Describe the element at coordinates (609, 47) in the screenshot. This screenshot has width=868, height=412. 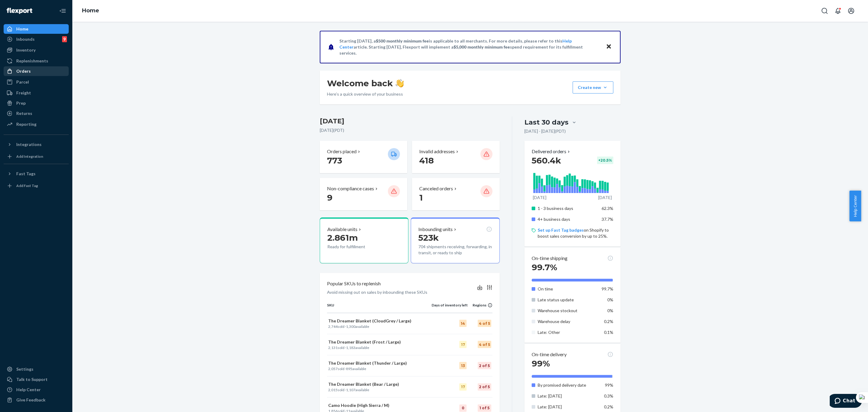
I see `button: Close` at that location.